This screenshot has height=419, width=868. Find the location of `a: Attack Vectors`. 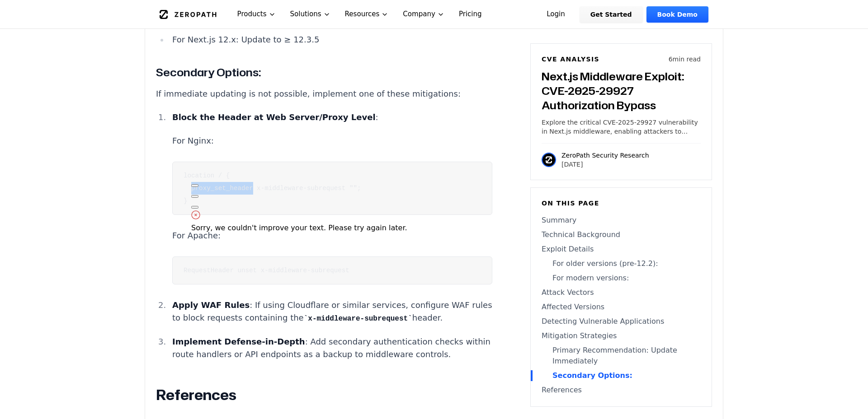

a: Attack Vectors is located at coordinates (621, 293).